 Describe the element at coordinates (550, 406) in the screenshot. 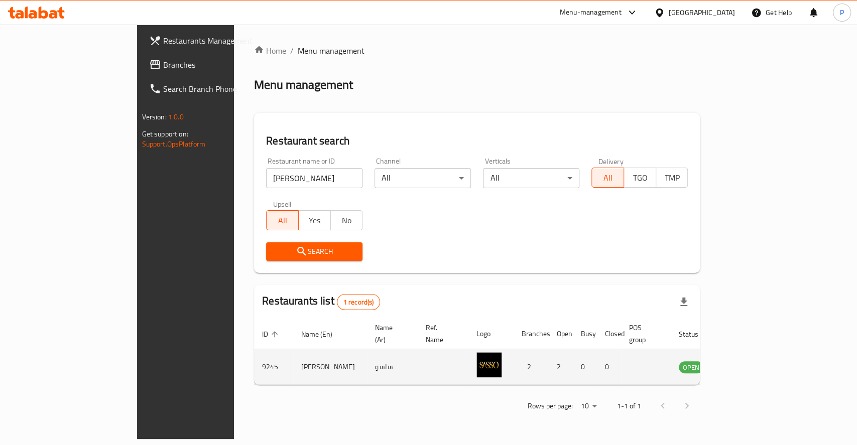

I see `p: Rows per page:` at that location.